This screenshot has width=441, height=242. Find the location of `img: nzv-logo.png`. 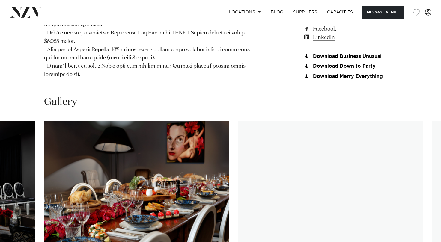

img: nzv-logo.png is located at coordinates (26, 12).